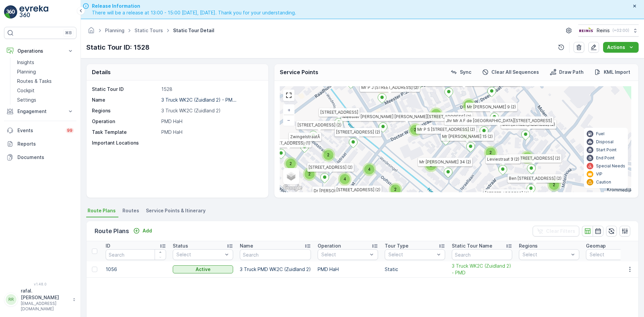  What do you see at coordinates (396, 246) in the screenshot?
I see `p: Tour Type` at bounding box center [396, 246].